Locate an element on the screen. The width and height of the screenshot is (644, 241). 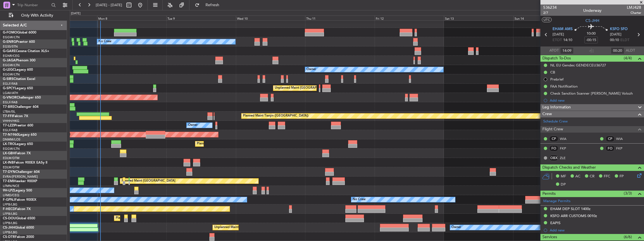
a: T7-FFIFalcon 7X is located at coordinates (15, 116).